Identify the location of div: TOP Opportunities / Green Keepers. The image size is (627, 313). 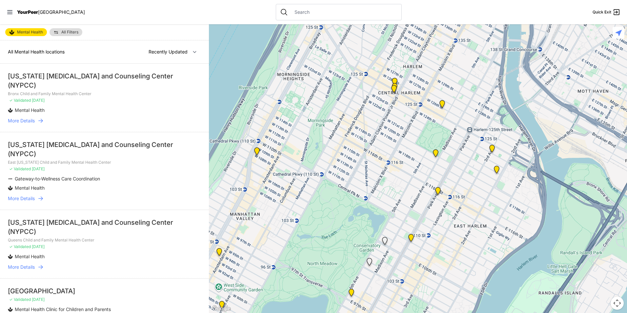
(222, 306).